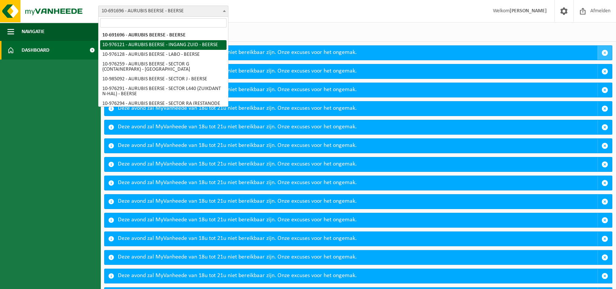 This screenshot has width=616, height=289. I want to click on span: Navigatie, so click(33, 32).